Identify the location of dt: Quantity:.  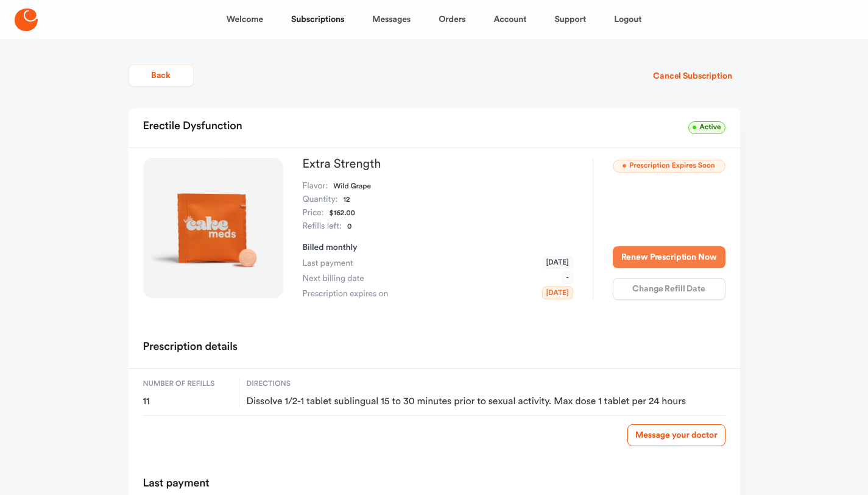
(321, 200).